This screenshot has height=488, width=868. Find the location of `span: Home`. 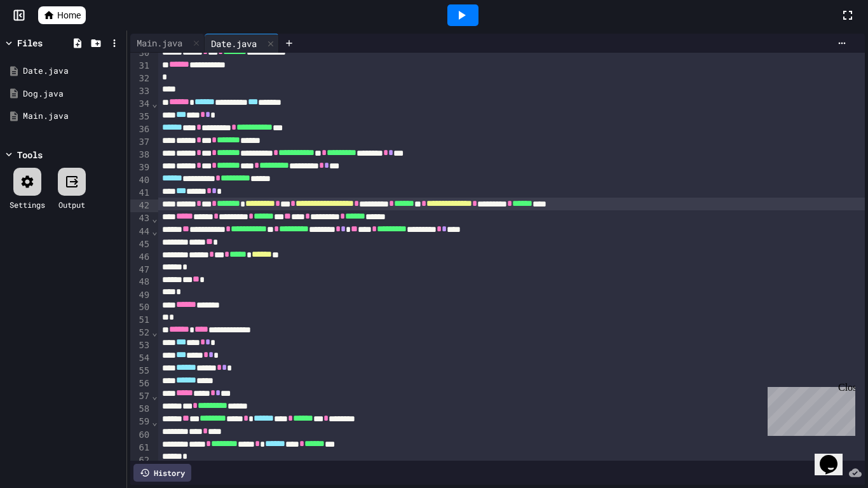

span: Home is located at coordinates (68, 15).